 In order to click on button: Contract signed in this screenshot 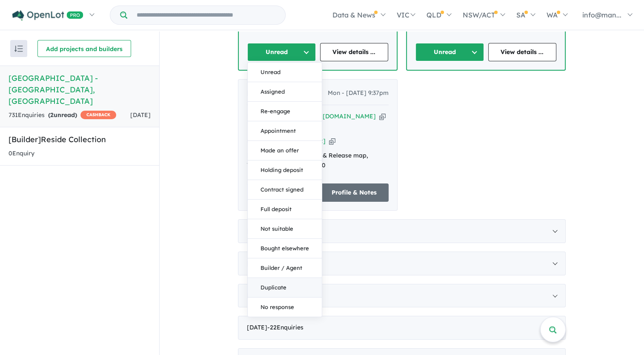, I will do `click(285, 190)`.